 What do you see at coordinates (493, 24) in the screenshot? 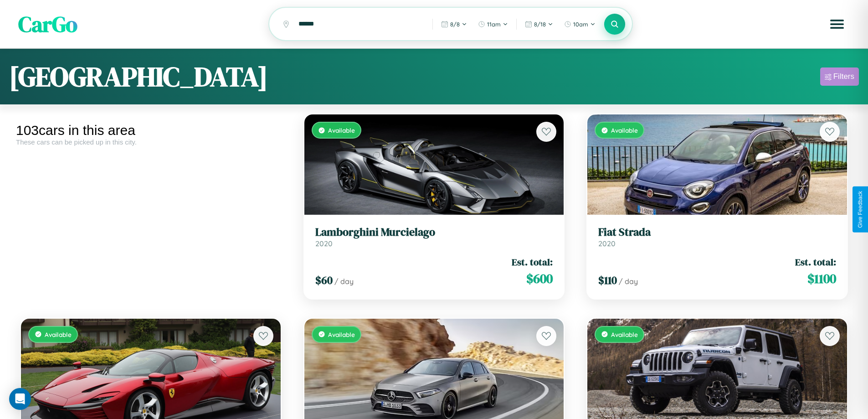
I see `button: 11am` at bounding box center [493, 24].